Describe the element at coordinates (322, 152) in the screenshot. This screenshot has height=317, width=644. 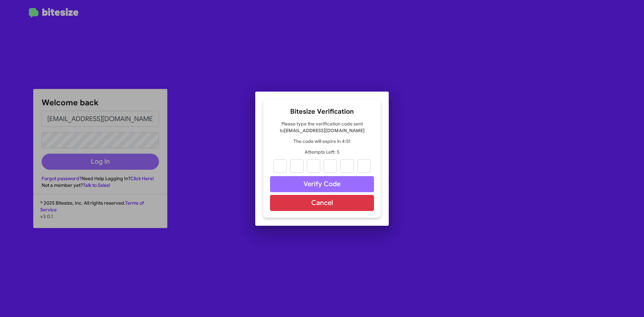
I see `p: Attempts Left: 5` at that location.